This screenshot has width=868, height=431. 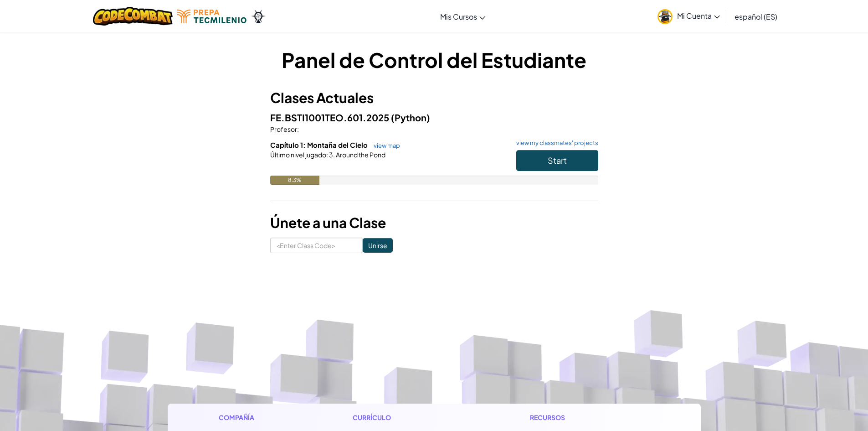 What do you see at coordinates (256, 417) in the screenshot?
I see `h1: Compañía` at bounding box center [256, 417].